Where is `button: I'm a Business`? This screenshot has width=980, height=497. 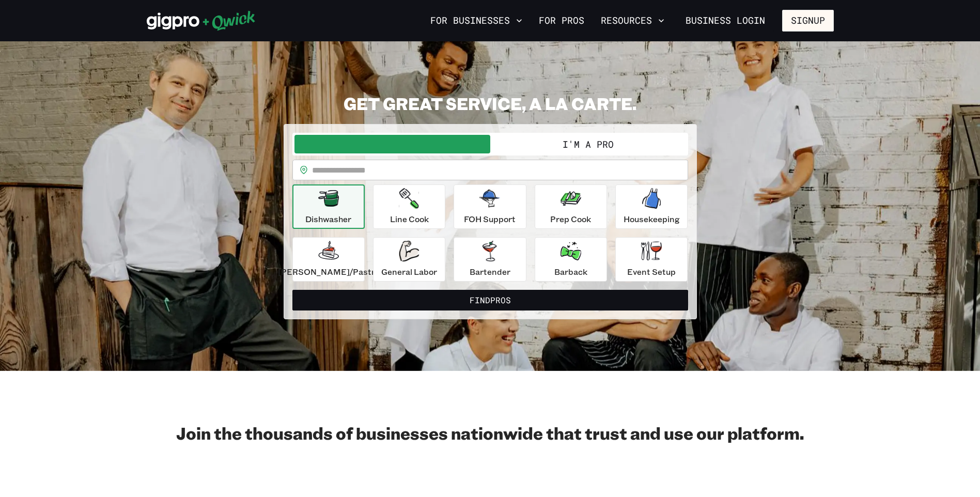 button: I'm a Business is located at coordinates (392, 144).